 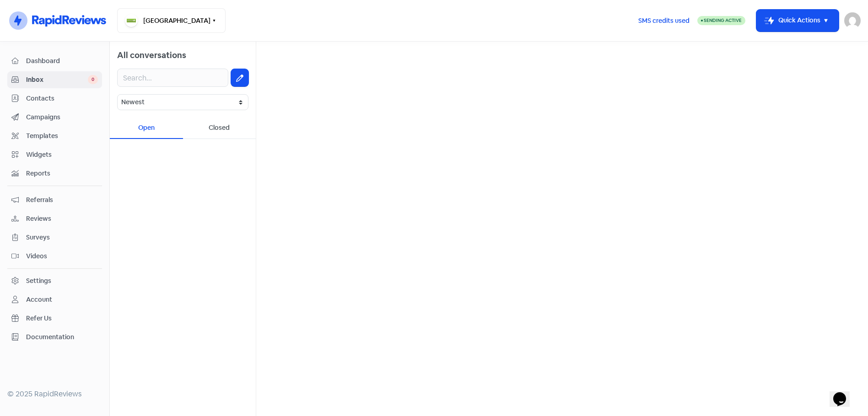 I want to click on input: Search..., so click(x=172, y=78).